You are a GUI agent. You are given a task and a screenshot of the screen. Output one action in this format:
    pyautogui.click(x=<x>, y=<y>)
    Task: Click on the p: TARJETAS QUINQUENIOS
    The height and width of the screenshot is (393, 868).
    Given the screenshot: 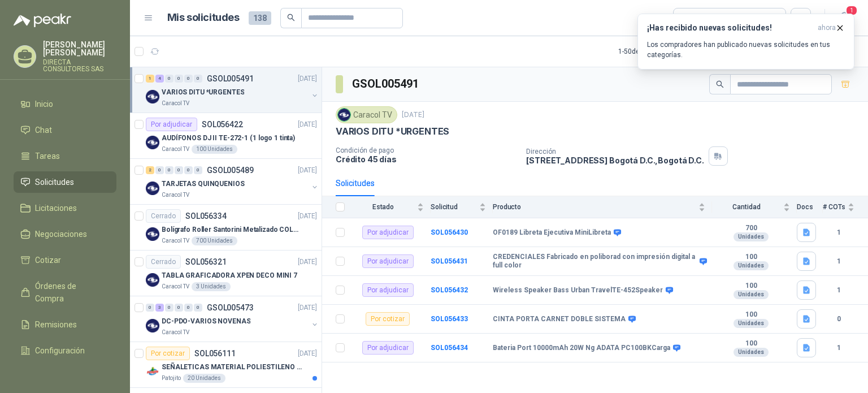 What is the action you would take?
    pyautogui.click(x=203, y=184)
    